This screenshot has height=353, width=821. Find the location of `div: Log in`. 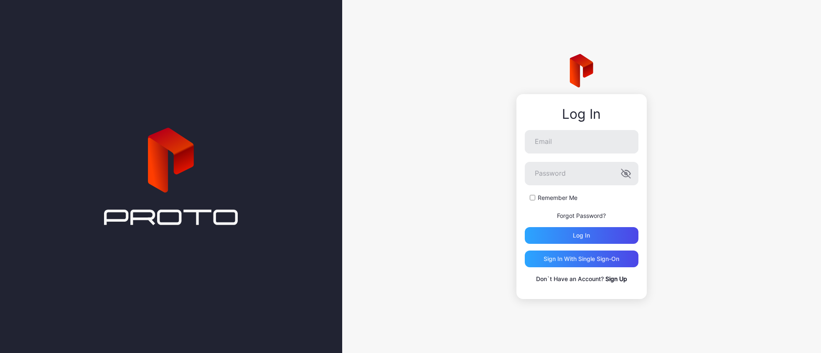

div: Log in is located at coordinates (581, 235).